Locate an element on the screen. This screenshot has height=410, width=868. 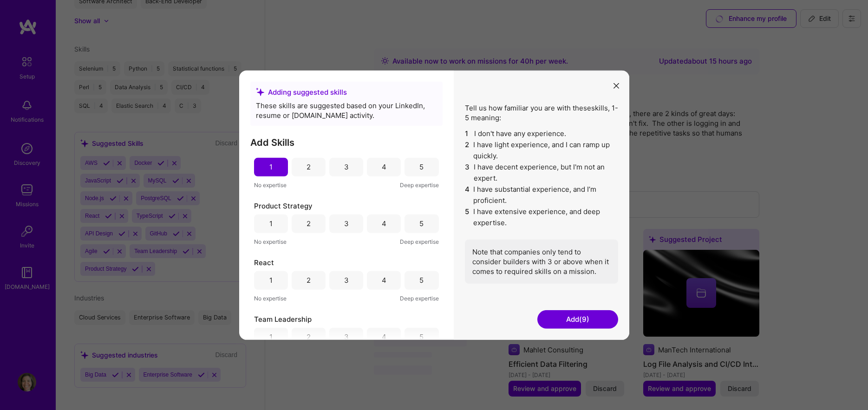
div: Note that companies only tend to consider builders with 3 or above when it comes to required skil... is located at coordinates (541, 261).